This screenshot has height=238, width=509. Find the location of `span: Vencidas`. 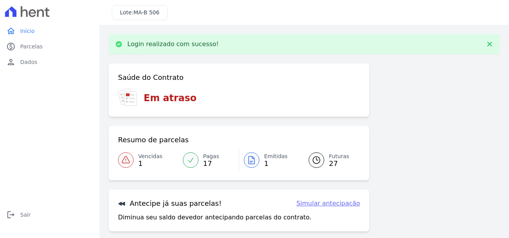

span: Vencidas is located at coordinates (150, 156).